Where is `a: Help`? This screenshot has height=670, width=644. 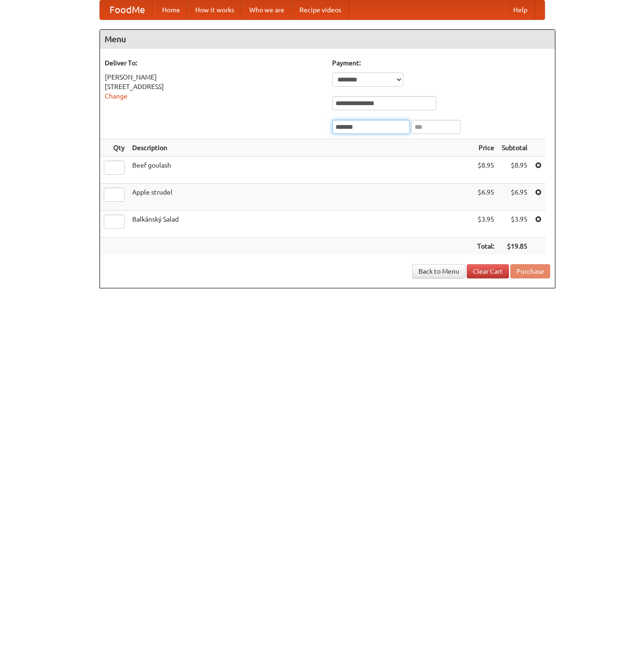 a: Help is located at coordinates (520, 10).